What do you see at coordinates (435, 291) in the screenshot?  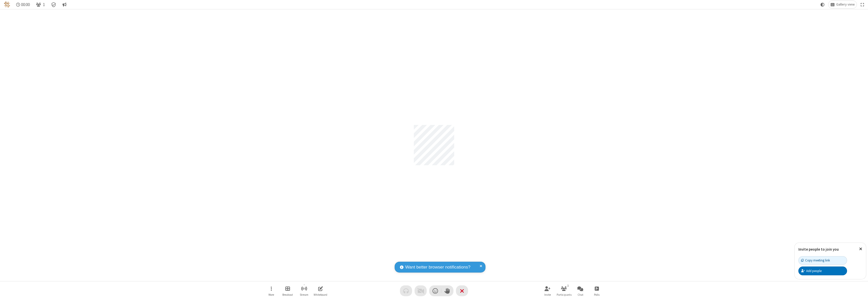 I see `button: Send a reaction` at bounding box center [435, 291].